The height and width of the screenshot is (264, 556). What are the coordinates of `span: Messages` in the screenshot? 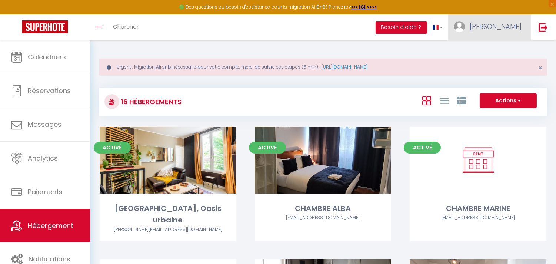 It's located at (44, 124).